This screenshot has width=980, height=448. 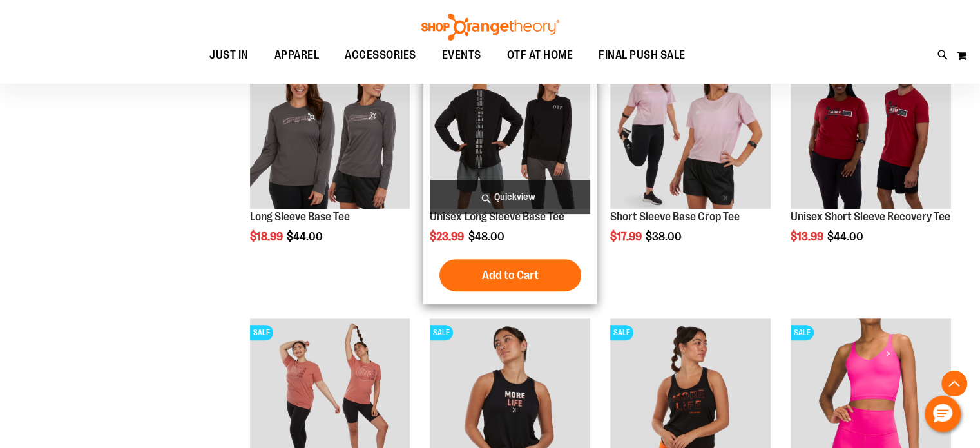 I want to click on a: Product image for Unisex SS Recovery TeeSALE, so click(x=870, y=130).